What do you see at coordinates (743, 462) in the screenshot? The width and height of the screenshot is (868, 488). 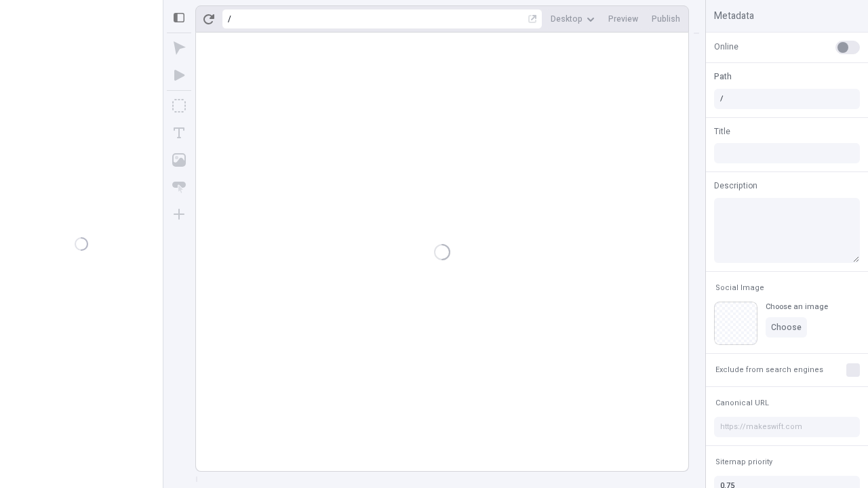 I see `span: Sitemap priority` at bounding box center [743, 462].